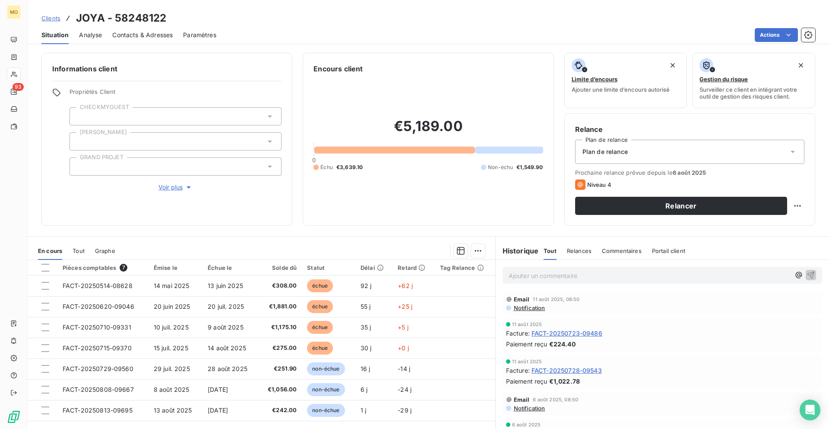 The width and height of the screenshot is (829, 429). I want to click on span: Plan de relance, so click(605, 152).